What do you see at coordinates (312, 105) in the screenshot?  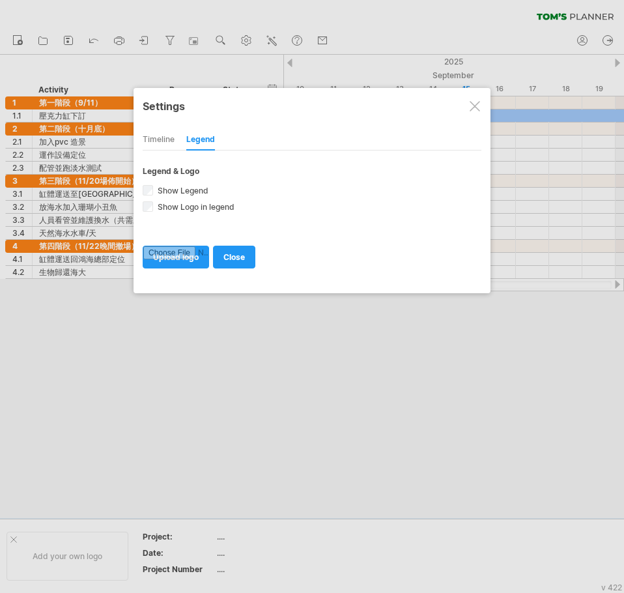 I see `div: Settings` at bounding box center [312, 105].